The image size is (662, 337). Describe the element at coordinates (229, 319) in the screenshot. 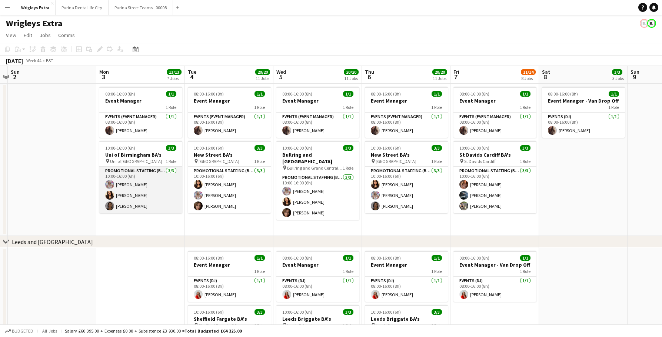

I see `h3: Sheffield Fargate BA's` at that location.